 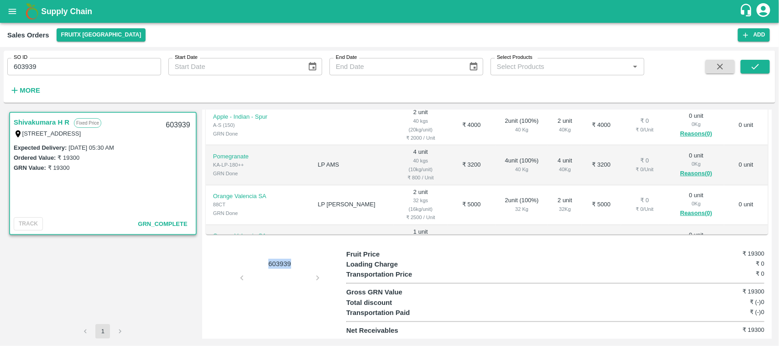 What do you see at coordinates (186, 57) in the screenshot?
I see `label: Start Date` at bounding box center [186, 57].